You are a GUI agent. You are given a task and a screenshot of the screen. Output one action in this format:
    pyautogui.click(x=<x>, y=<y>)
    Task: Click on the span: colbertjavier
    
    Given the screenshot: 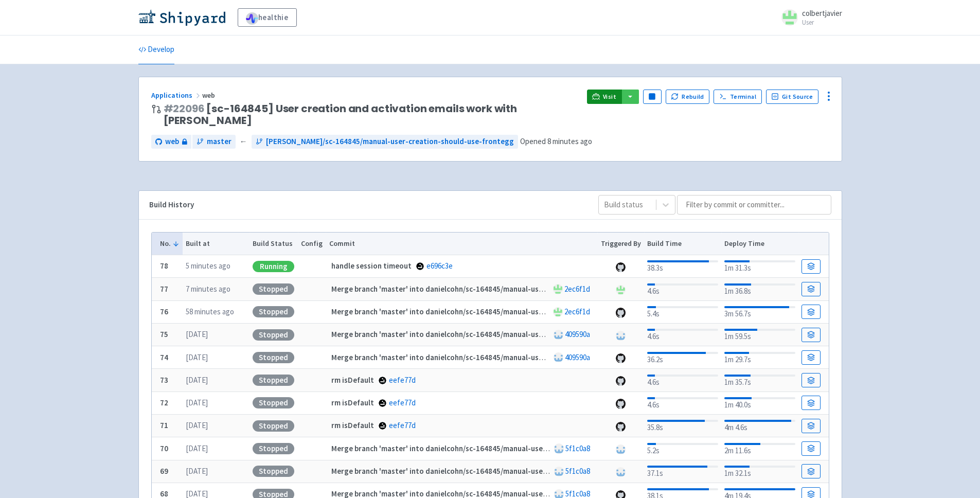 What is the action you would take?
    pyautogui.click(x=822, y=13)
    